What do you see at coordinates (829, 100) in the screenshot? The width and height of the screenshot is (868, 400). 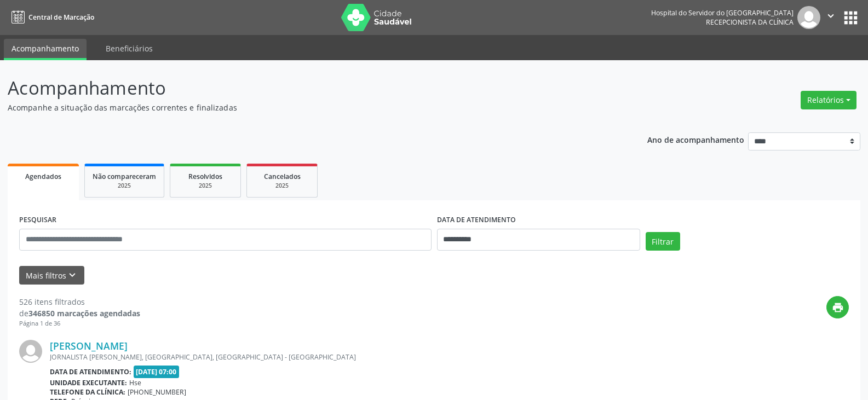 I see `button: Relatórios` at bounding box center [829, 100].